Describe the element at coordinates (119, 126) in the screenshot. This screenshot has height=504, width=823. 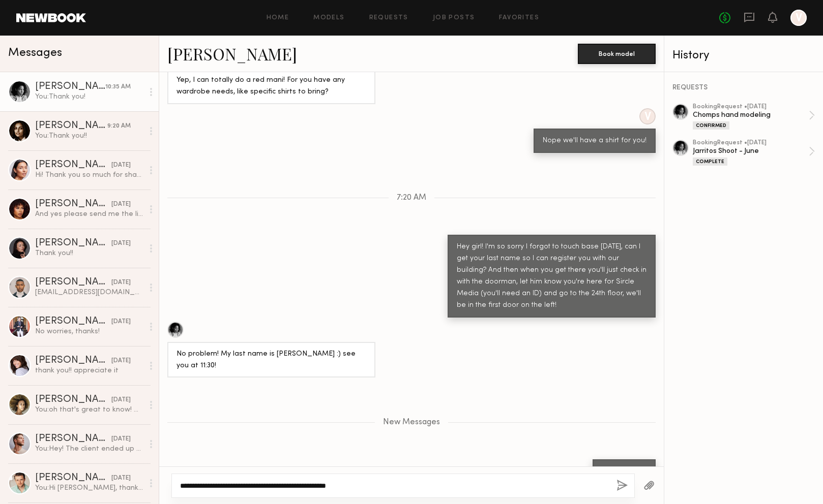
I see `div: 9:20 AM` at that location.